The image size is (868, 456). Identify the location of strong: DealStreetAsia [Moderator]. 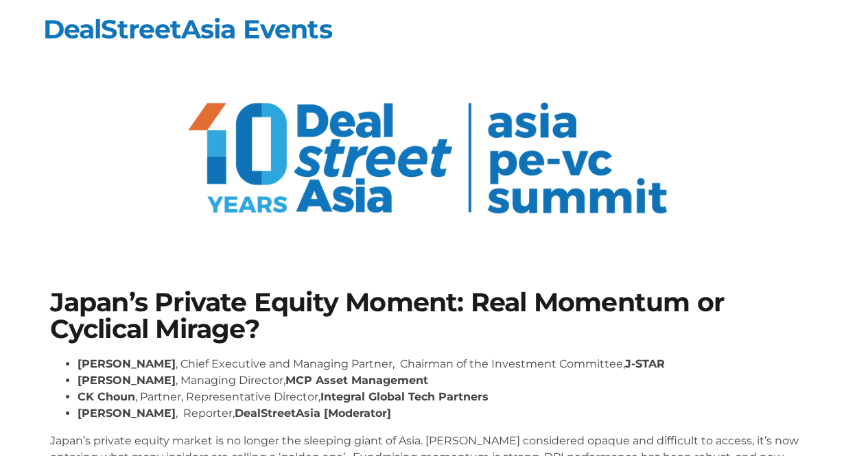
(313, 413).